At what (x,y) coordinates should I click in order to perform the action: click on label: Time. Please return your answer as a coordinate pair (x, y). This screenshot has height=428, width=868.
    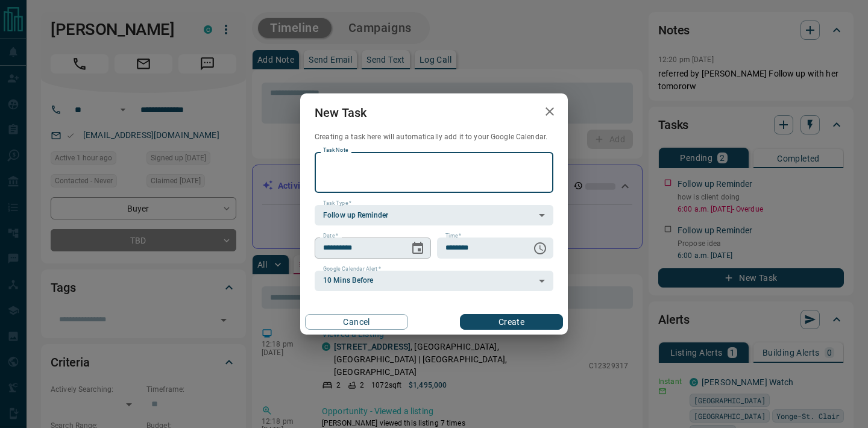
    Looking at the image, I should click on (453, 236).